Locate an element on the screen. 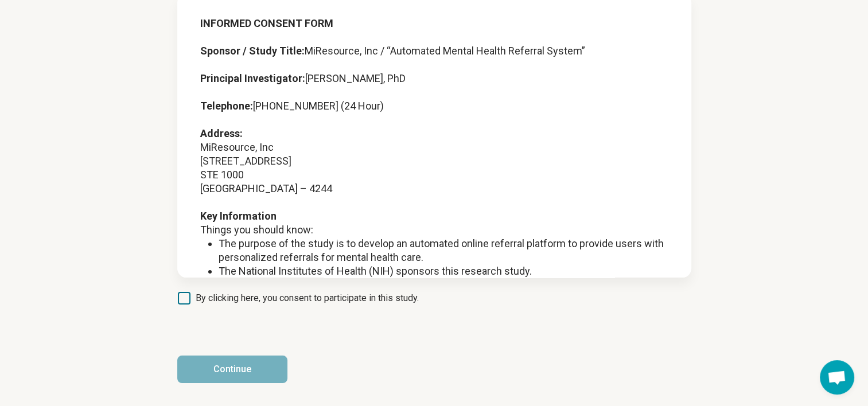 The height and width of the screenshot is (406, 868). li: The purpose of the study is to develop an automated online referral platform to provide users wit... is located at coordinates (444, 250).